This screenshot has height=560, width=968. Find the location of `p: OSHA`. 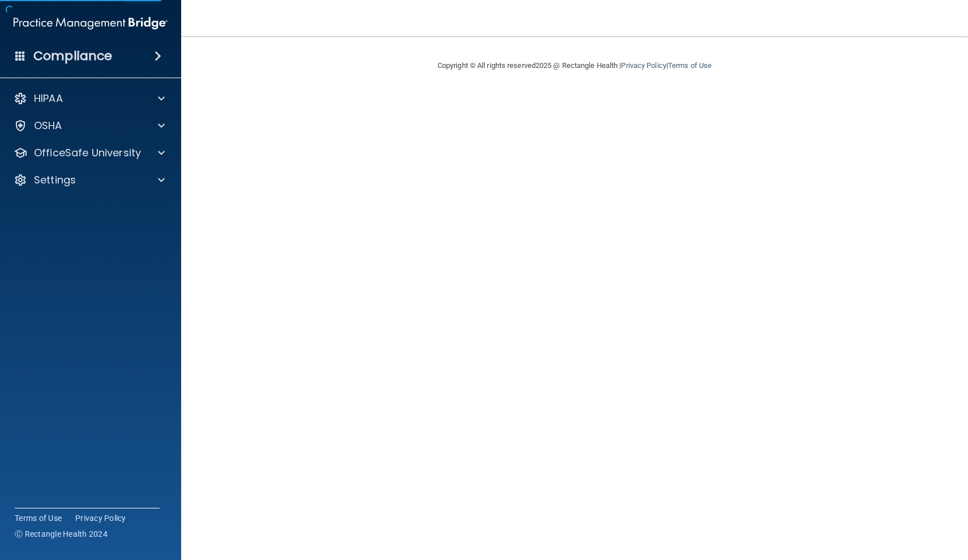

p: OSHA is located at coordinates (48, 126).